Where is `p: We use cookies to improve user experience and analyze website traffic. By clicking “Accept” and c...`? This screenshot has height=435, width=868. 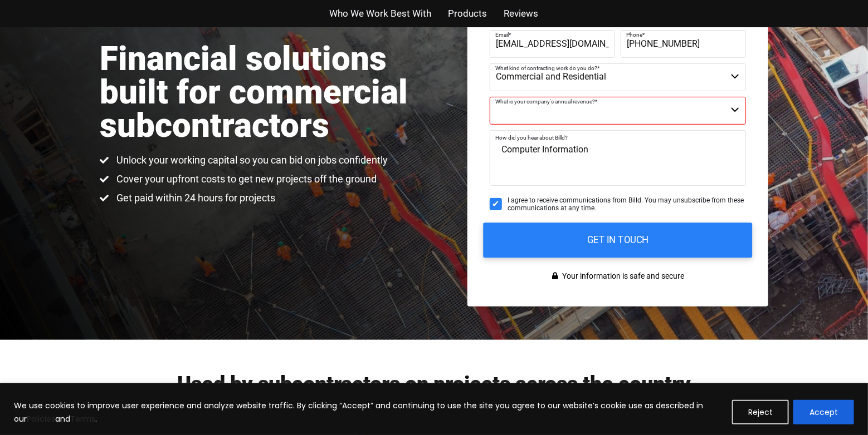 p: We use cookies to improve user experience and analyze website traffic. By clicking “Accept” and c... is located at coordinates (369, 413).